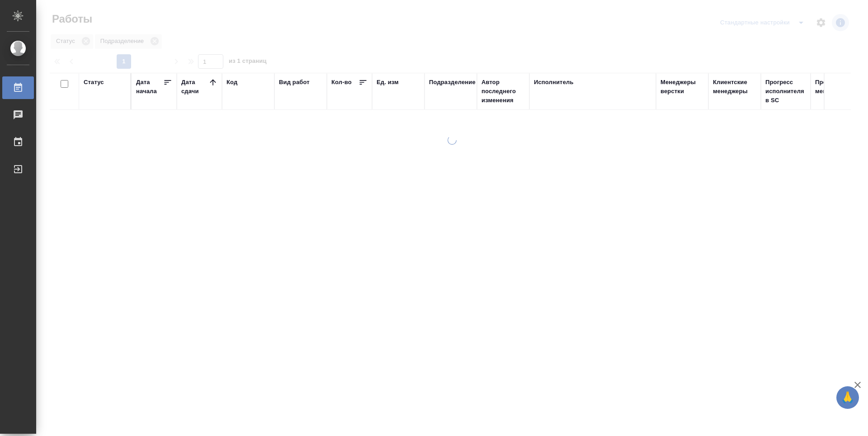  What do you see at coordinates (734, 87) in the screenshot?
I see `div: Клиентские менеджеры` at bounding box center [734, 87].